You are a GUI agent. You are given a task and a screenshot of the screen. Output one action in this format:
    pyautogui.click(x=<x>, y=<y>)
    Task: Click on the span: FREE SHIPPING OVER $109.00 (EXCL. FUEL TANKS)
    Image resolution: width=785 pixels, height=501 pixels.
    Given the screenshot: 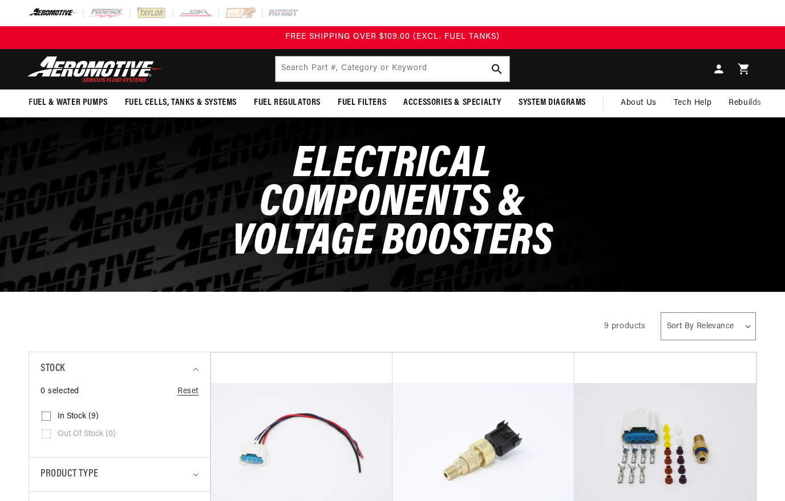 What is the action you would take?
    pyautogui.click(x=392, y=37)
    